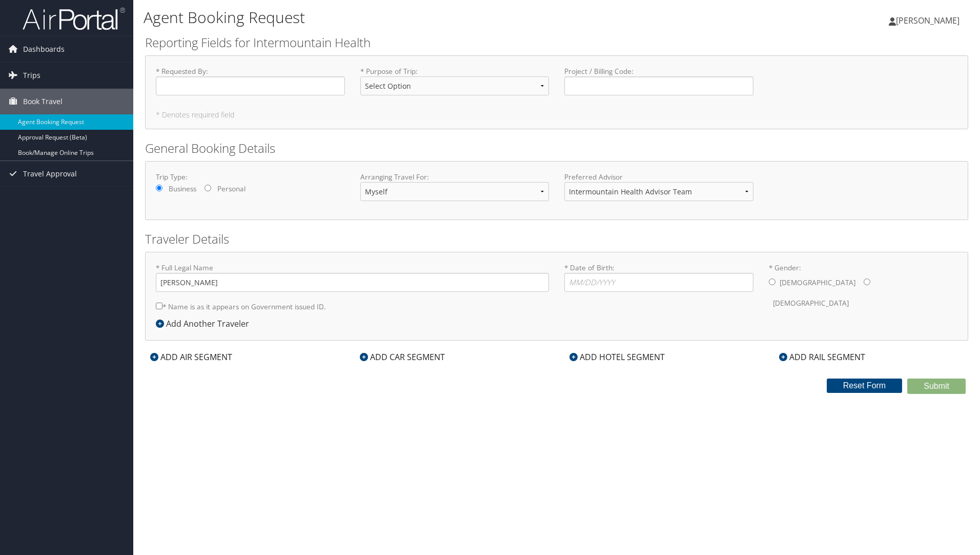 This screenshot has width=980, height=555. I want to click on span: Dashboards, so click(44, 49).